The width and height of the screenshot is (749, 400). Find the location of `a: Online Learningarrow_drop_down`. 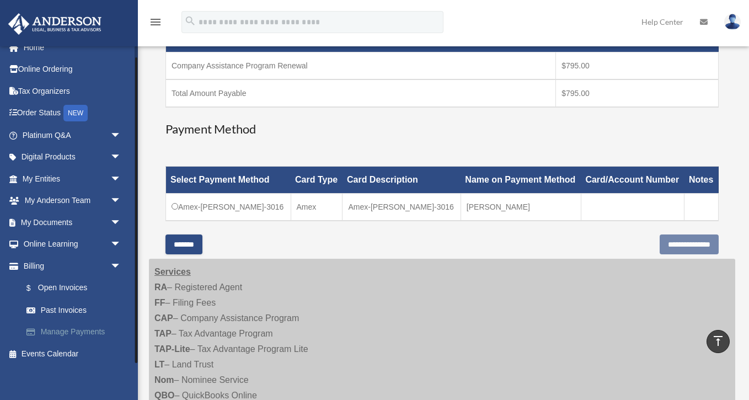

a: Online Learningarrow_drop_down is located at coordinates (73, 244).